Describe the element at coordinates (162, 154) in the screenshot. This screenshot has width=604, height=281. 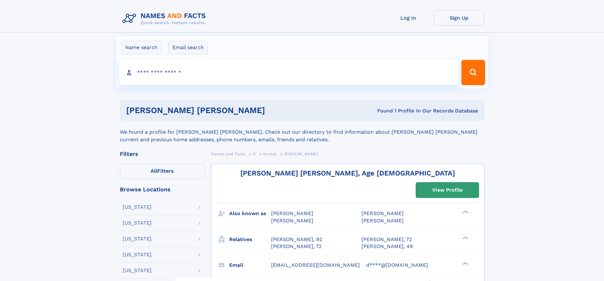
I see `div: Filters` at that location.